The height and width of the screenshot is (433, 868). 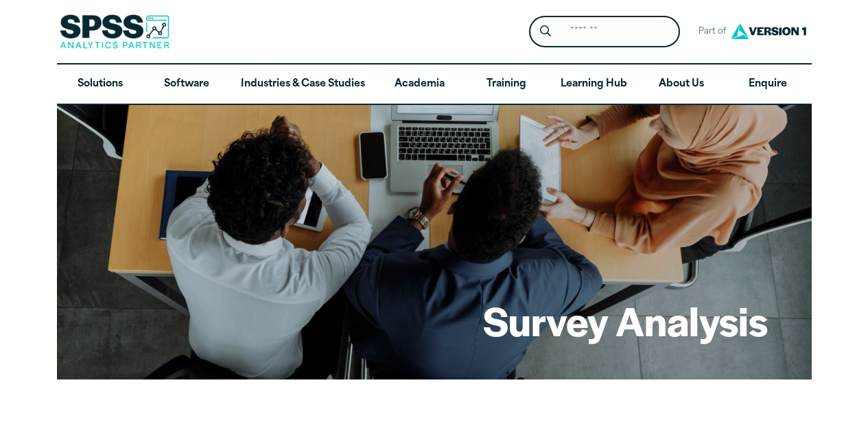 I want to click on a: About Us, so click(x=681, y=84).